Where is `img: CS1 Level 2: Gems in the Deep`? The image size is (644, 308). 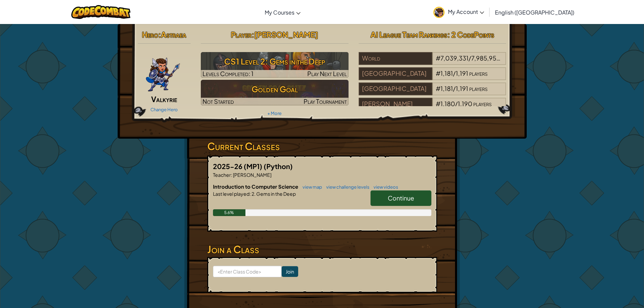
img: CS1 Level 2: Gems in the Deep is located at coordinates (275, 65).